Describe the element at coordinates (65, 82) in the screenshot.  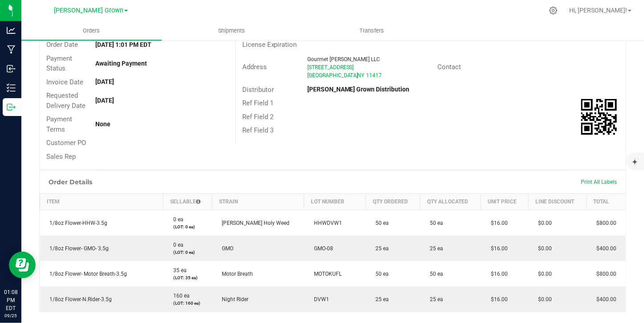
I see `span: Invoice Date` at that location.